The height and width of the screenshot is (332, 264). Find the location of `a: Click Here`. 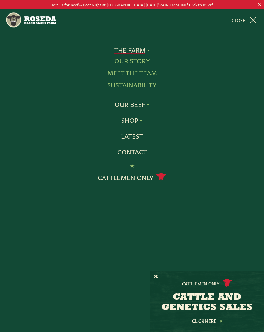

a: Click Here is located at coordinates (207, 320).